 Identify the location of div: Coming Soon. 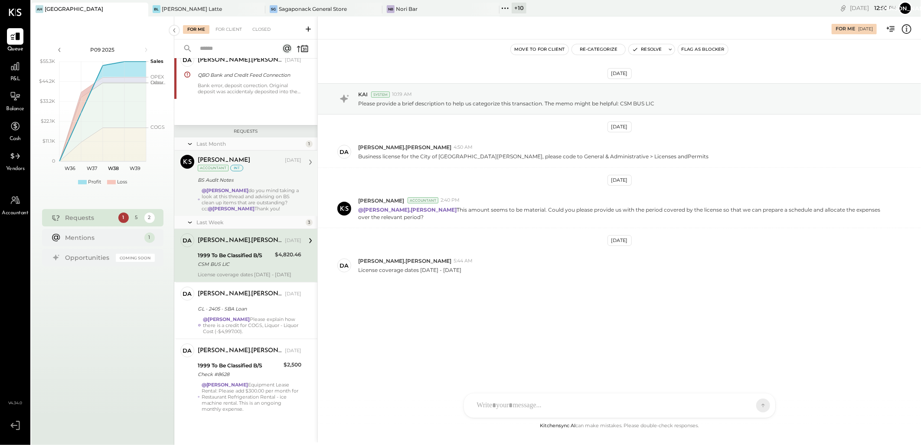
(135, 258).